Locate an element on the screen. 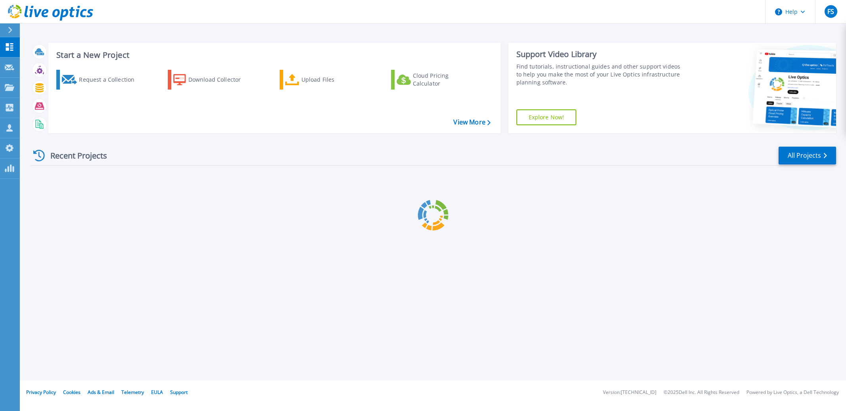 The width and height of the screenshot is (846, 411). div: Request a Collection is located at coordinates (111, 80).